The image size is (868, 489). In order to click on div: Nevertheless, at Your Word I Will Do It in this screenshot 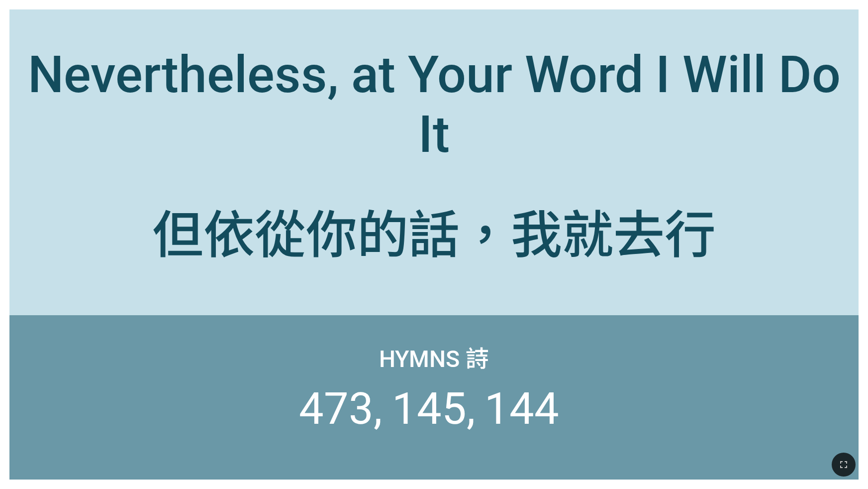, I will do `click(434, 105)`.